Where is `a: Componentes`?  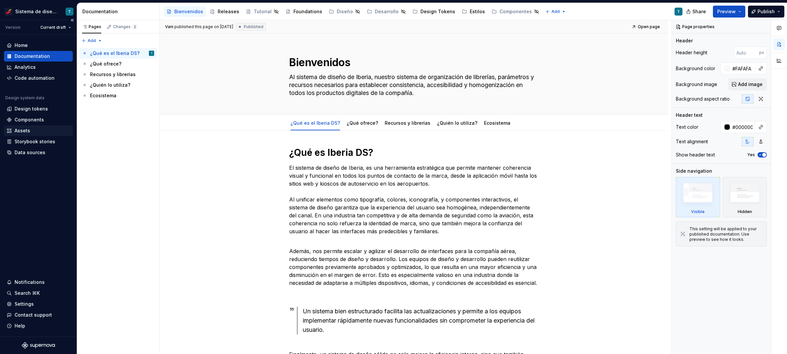 a: Componentes is located at coordinates (516, 12).